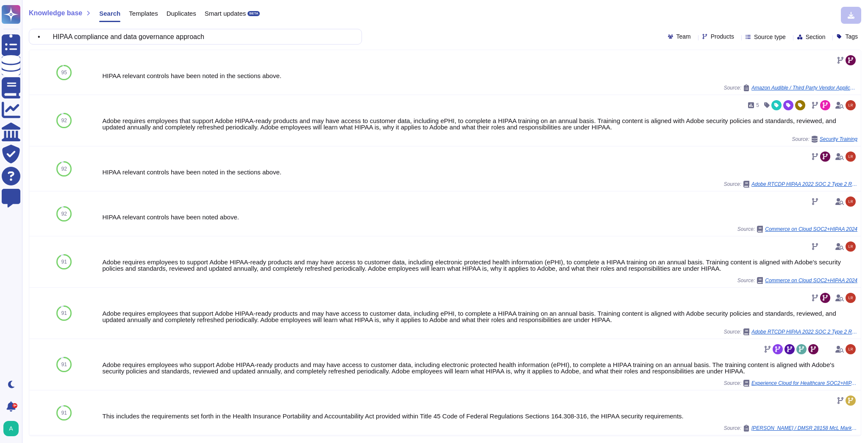 This screenshot has height=443, width=868. Describe the element at coordinates (852, 36) in the screenshot. I see `span: Tags` at that location.